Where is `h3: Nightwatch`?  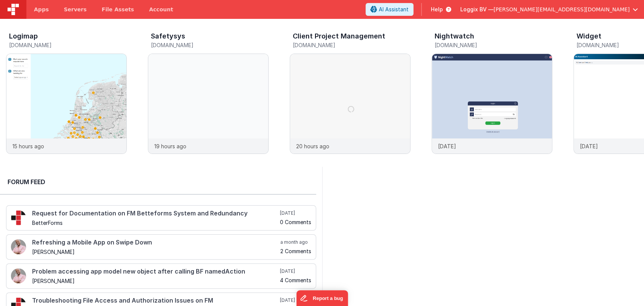 h3: Nightwatch is located at coordinates (454, 36).